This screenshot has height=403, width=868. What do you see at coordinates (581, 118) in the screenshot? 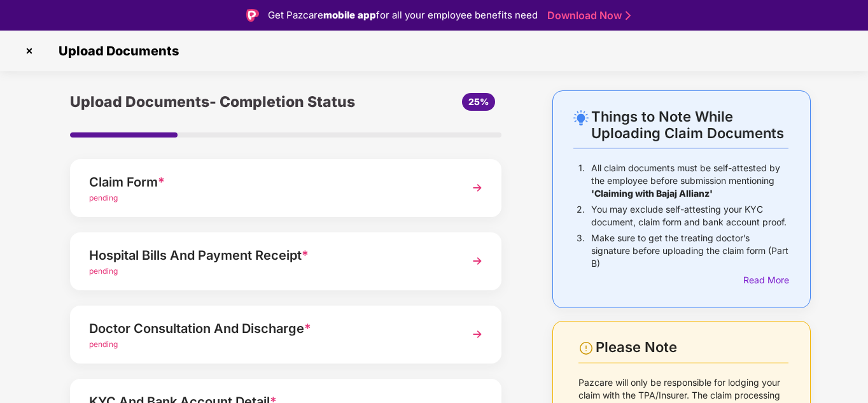
I see `img: svg+xml;base64,PHN2ZyB4bWxucz0iaHR0cDovL3d3dy53My5vcmcvMjAwMC9zdmciIHdpZHRoPSIyNC4wOTMiIGhlaWdodD...` at bounding box center [581, 118].